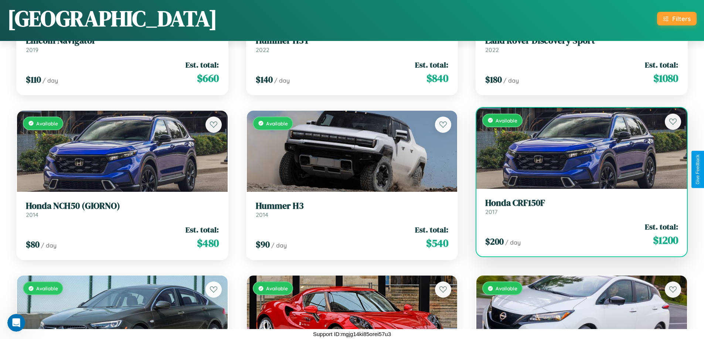 The height and width of the screenshot is (339, 704). I want to click on div: Give Feedback, so click(697, 170).